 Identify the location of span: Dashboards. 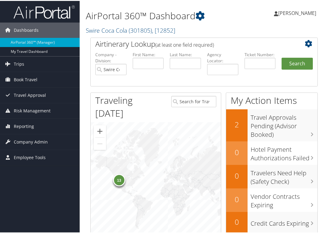
(26, 29).